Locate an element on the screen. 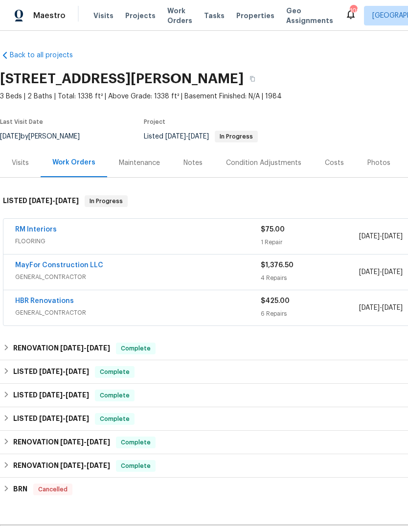 This screenshot has height=532, width=408. div: Visits is located at coordinates (20, 163).